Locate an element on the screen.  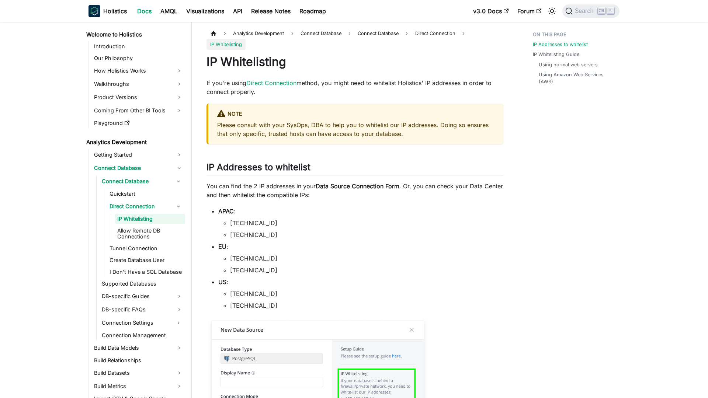
a: AMQL is located at coordinates (169, 11).